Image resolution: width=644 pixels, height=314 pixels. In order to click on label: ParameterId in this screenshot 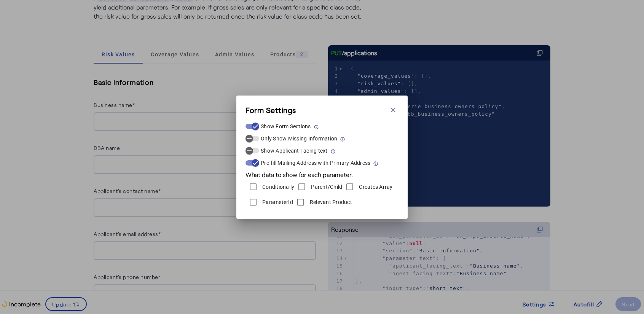, I will do `click(277, 202)`.